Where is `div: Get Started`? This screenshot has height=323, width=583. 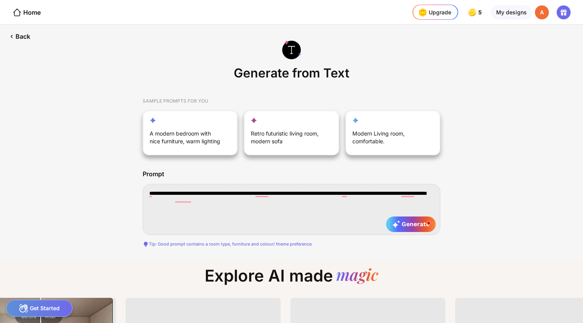
div: Get Started is located at coordinates (39, 308).